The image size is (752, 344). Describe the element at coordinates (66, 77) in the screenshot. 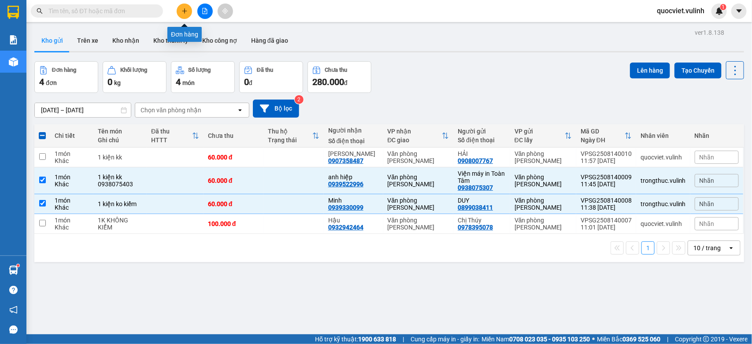

I see `button: Đơn hàng4đơn` at that location.